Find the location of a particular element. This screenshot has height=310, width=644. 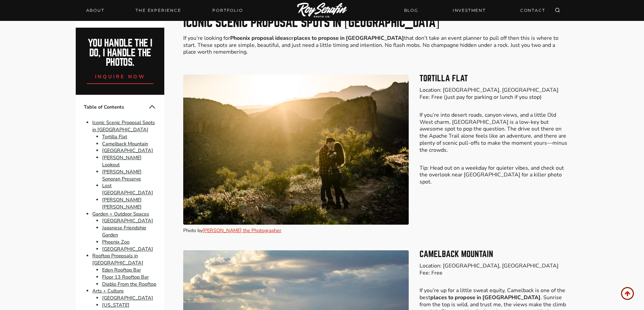

nav: Secondary Navigation is located at coordinates (474, 10).